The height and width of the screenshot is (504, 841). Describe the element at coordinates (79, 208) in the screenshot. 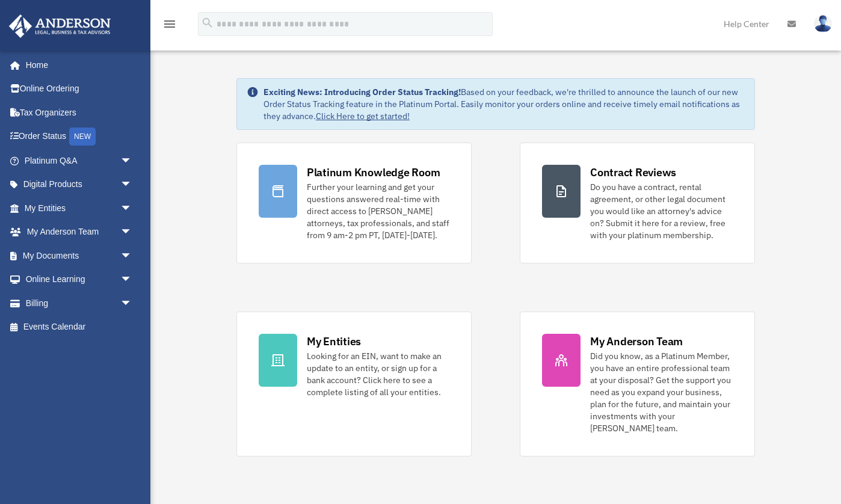

I see `a: My Entitiesarrow_drop_down` at that location.